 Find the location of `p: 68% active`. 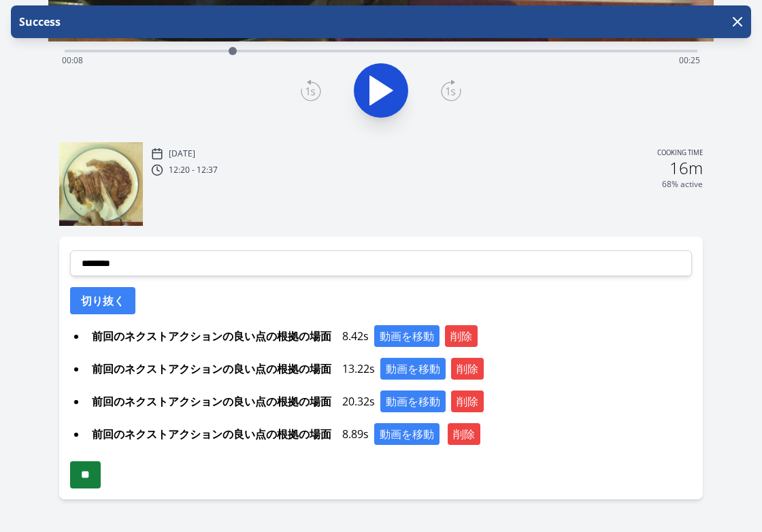

p: 68% active is located at coordinates (682, 184).